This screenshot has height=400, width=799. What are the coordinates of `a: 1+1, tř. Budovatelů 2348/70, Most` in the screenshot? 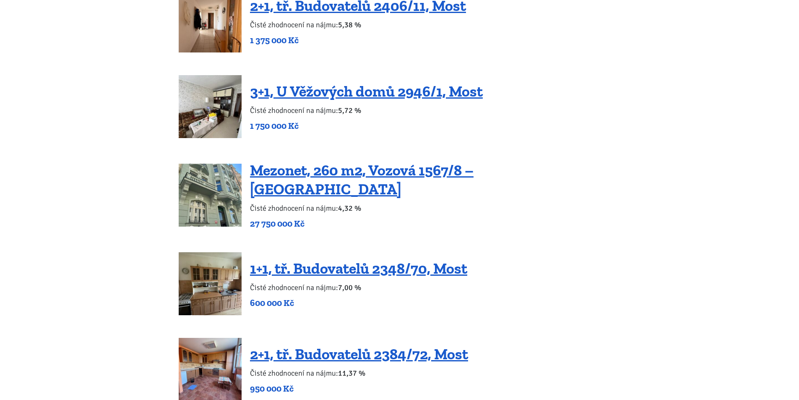 It's located at (359, 268).